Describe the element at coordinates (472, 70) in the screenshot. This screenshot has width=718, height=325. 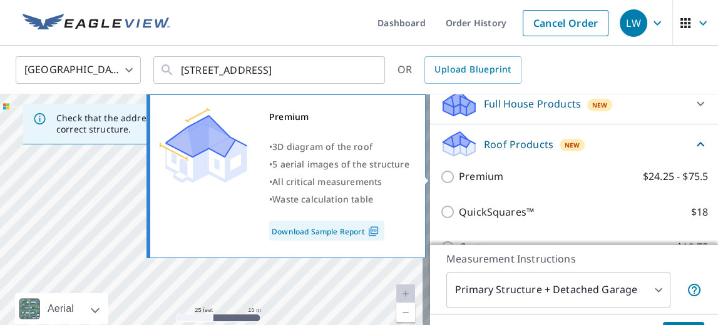
I see `a: Upload Blueprint` at that location.